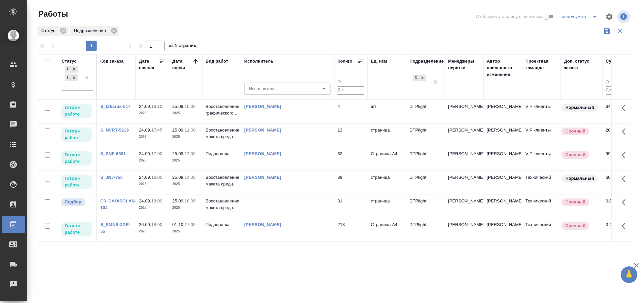  I want to click on td: 3 408,00 ₽, so click(619, 230).